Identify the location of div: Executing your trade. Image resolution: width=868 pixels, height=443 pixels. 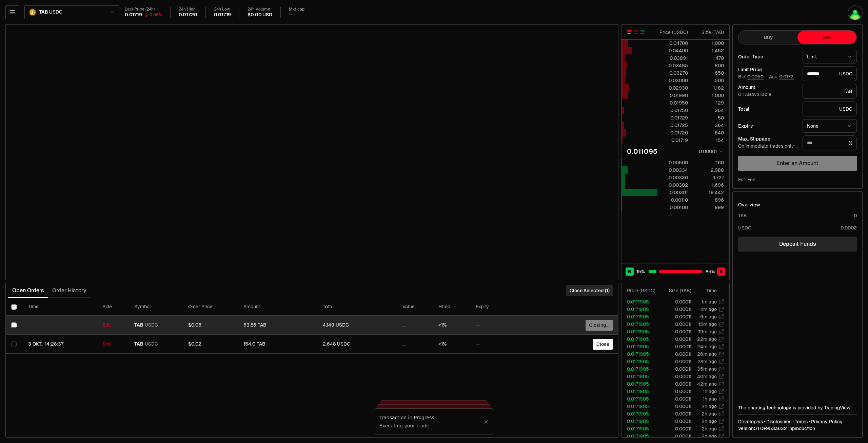
(431, 426).